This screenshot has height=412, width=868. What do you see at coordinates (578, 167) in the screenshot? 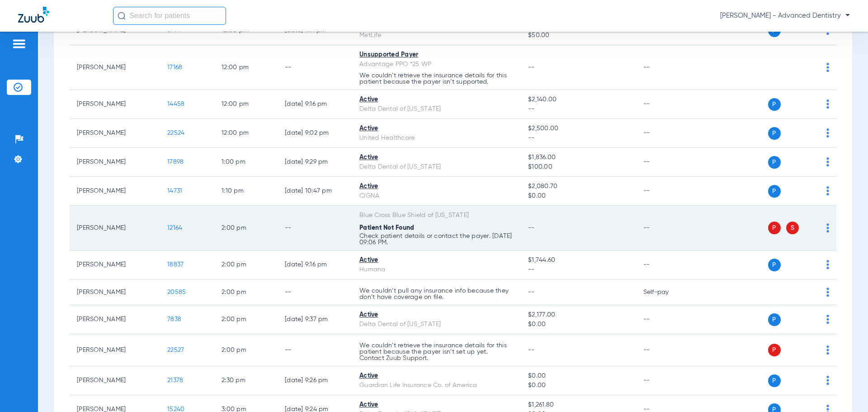
I see `span: $100.00` at bounding box center [578, 167].